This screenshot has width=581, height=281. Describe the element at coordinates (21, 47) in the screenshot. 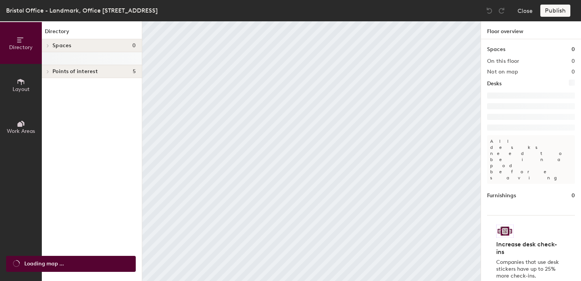

I see `span: Directory` at that location.